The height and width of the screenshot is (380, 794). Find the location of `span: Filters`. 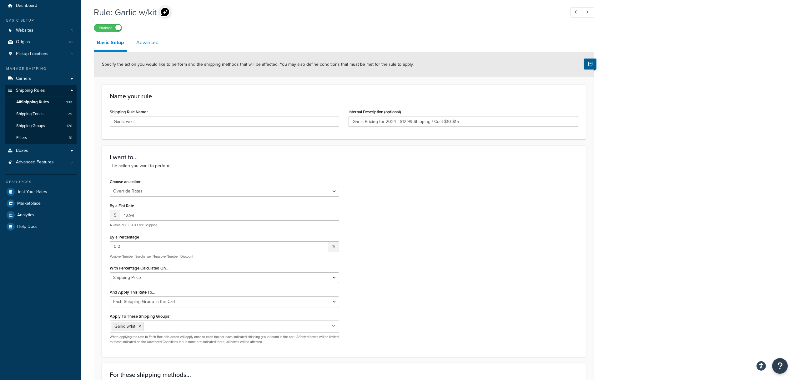

span: Filters is located at coordinates (22, 138).